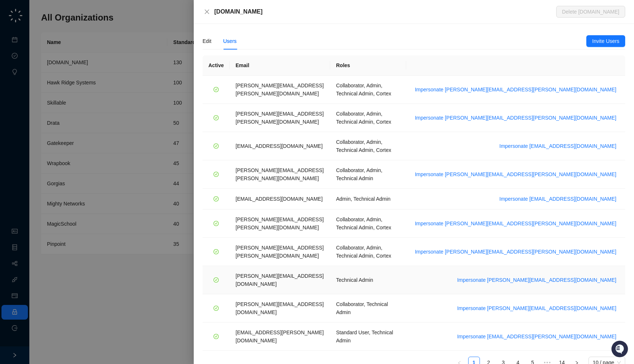 Image resolution: width=634 pixels, height=364 pixels. What do you see at coordinates (207, 41) in the screenshot?
I see `div: Edit` at bounding box center [207, 41].